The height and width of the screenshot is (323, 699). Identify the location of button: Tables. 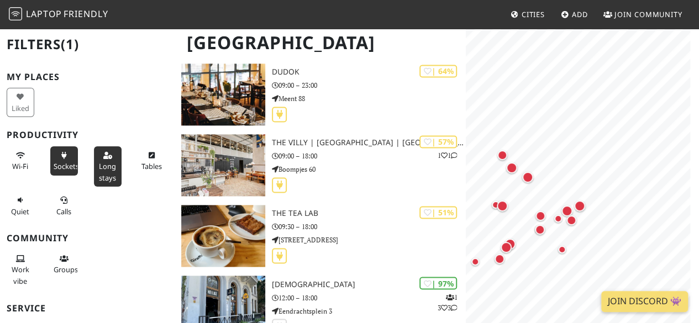
(151, 161).